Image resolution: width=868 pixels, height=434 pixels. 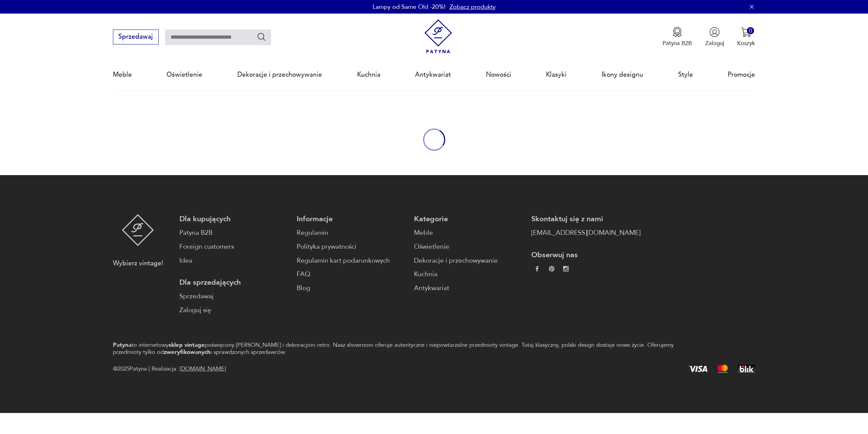 What do you see at coordinates (138, 263) in the screenshot?
I see `p: Wybierz vintage!` at bounding box center [138, 263].